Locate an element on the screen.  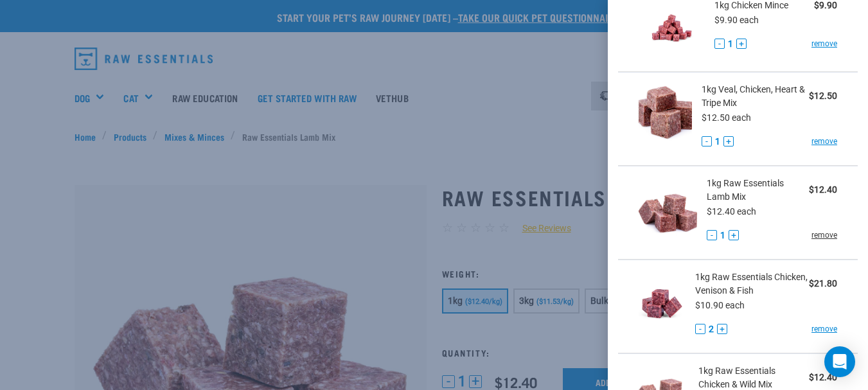
strong: $12.50 is located at coordinates (823, 95).